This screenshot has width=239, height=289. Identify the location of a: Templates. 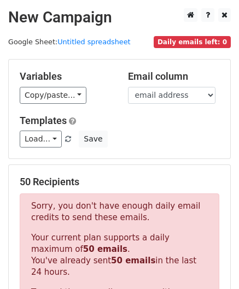
(43, 120).